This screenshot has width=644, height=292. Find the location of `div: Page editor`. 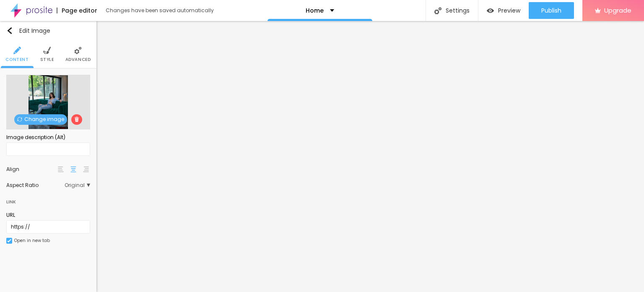

div: Page editor is located at coordinates (77, 11).